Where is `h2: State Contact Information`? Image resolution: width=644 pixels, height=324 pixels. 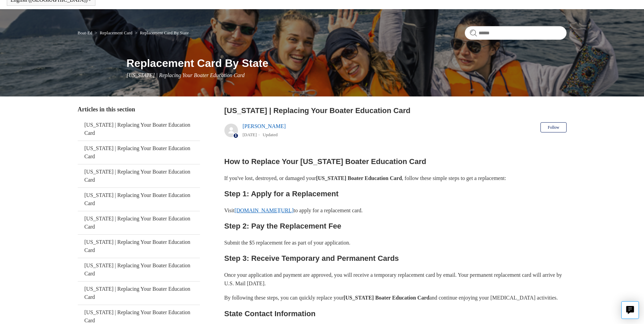 h2: State Contact Information is located at coordinates (396, 313).